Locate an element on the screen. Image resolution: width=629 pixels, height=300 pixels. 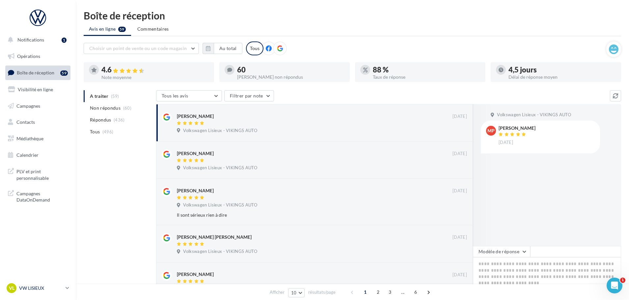
span: Répondus is located at coordinates (100, 120).